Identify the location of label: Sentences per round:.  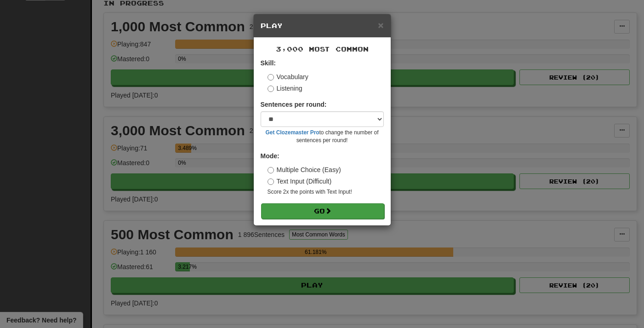
(294, 104).